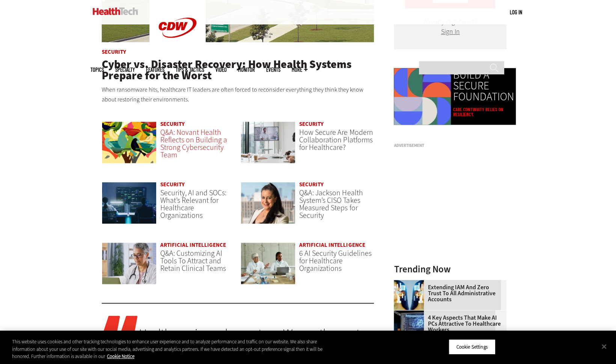 This screenshot has height=364, width=616. What do you see at coordinates (221, 69) in the screenshot?
I see `a: Video` at bounding box center [221, 69].